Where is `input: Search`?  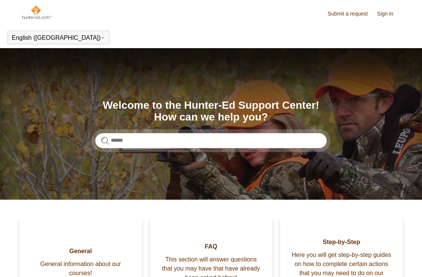 input: Search is located at coordinates (211, 141).